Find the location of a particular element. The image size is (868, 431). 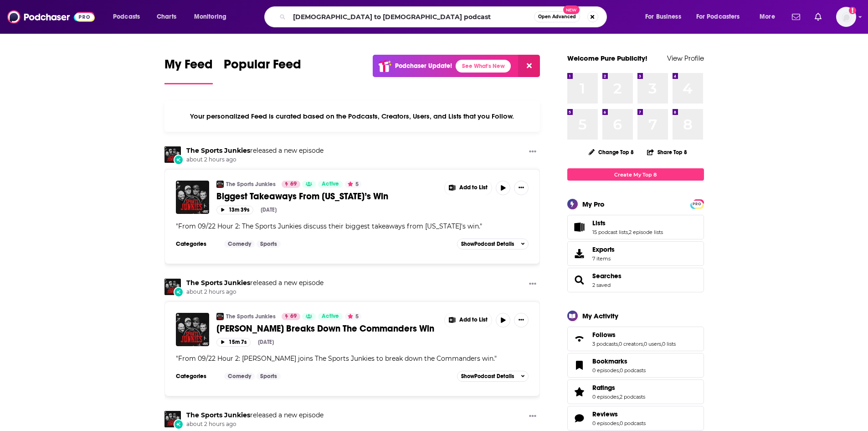

span: More is located at coordinates (767, 17).